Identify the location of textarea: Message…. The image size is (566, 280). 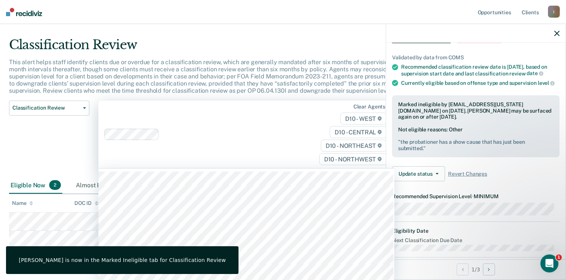
(75, 213).